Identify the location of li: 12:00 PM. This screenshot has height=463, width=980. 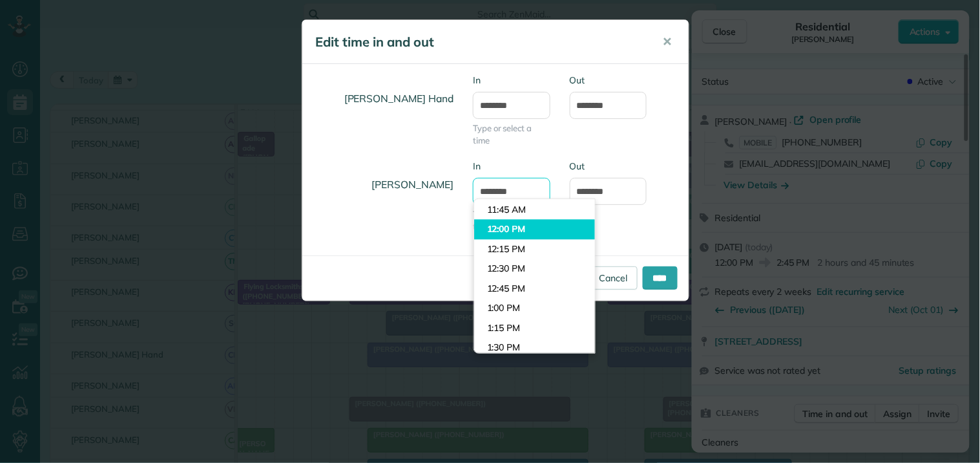
(534, 229).